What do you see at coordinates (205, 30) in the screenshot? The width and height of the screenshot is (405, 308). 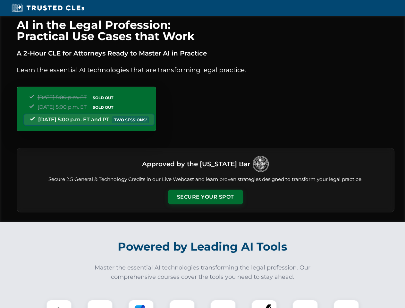 I see `h1: AI in the Legal Profession: Practical Use Cases that Work` at bounding box center [205, 30].